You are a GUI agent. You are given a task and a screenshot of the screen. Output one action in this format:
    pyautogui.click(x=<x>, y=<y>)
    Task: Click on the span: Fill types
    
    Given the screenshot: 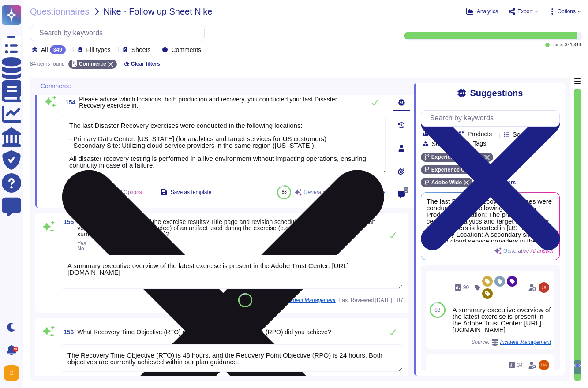 What is the action you would take?
    pyautogui.click(x=98, y=50)
    